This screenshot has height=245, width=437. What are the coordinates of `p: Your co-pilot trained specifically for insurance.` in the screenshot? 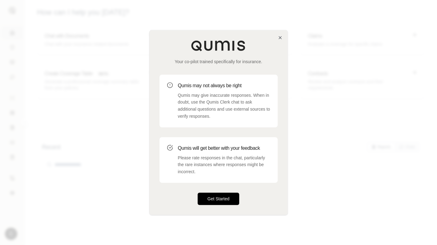 It's located at (219, 62).